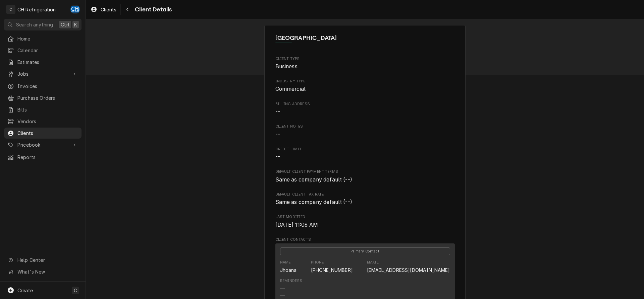 This screenshot has width=644, height=299. What do you see at coordinates (48, 86) in the screenshot?
I see `span: Invoices` at bounding box center [48, 86].